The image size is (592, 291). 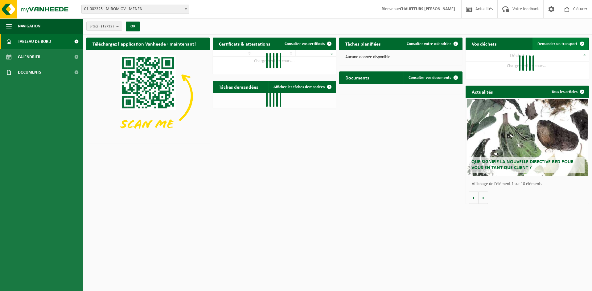 I want to click on h2: Vos déchets, so click(x=484, y=43).